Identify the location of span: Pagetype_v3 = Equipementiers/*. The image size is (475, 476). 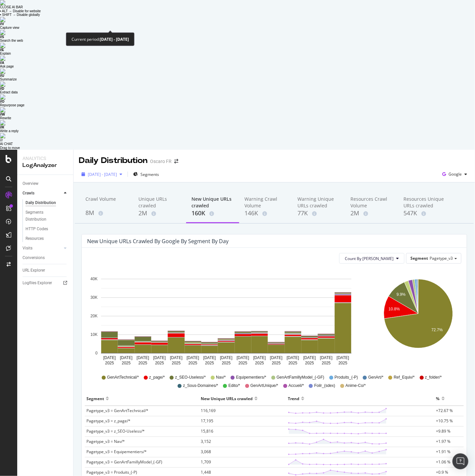
(117, 451).